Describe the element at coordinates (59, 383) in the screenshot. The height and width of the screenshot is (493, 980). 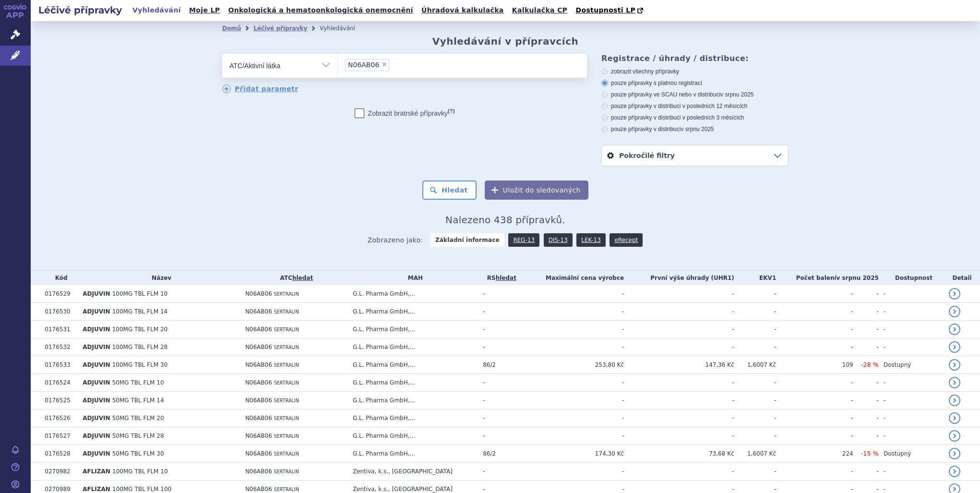
I see `td: 0176524` at that location.